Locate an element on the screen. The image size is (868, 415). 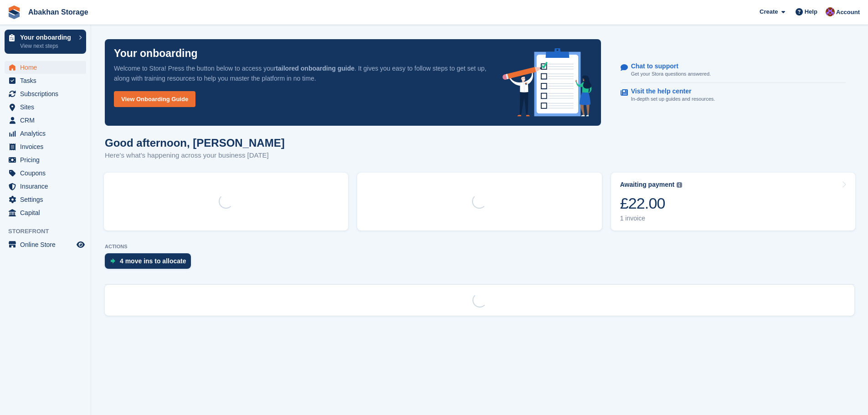
p: ACTIONS is located at coordinates (479, 246).